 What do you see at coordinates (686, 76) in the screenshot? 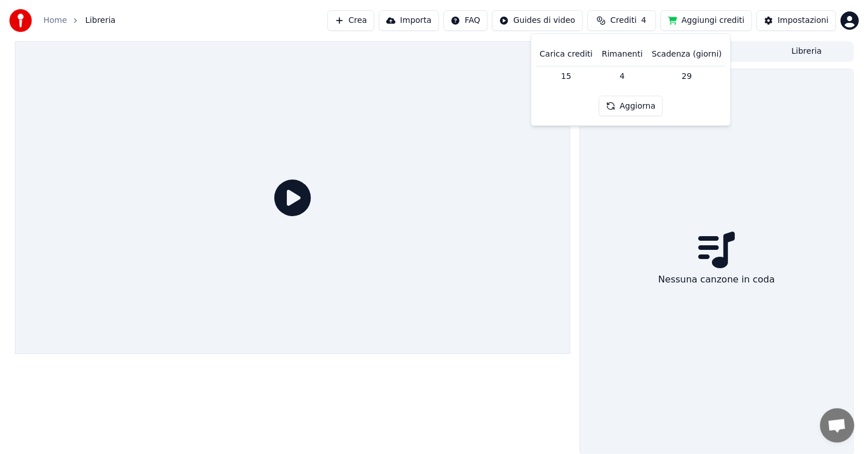
I see `td: 29` at bounding box center [686, 76].